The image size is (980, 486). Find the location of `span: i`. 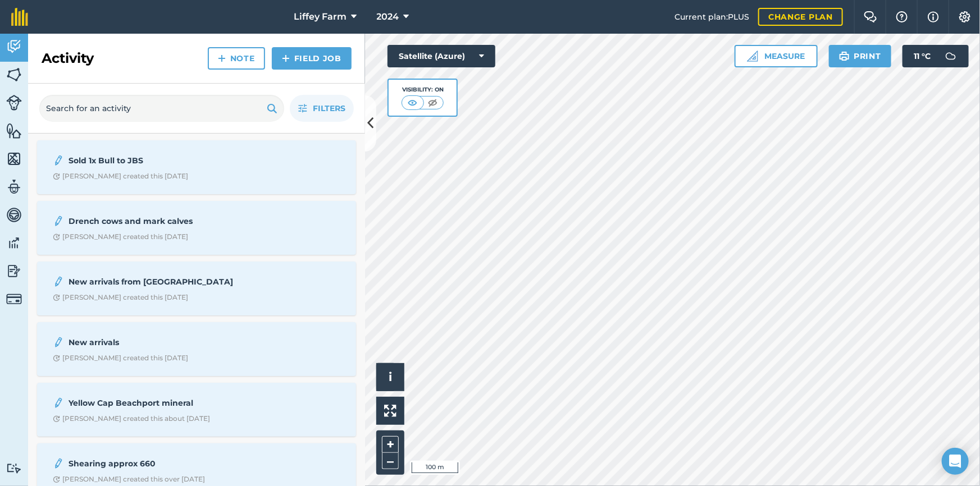

span: i is located at coordinates (390, 377).